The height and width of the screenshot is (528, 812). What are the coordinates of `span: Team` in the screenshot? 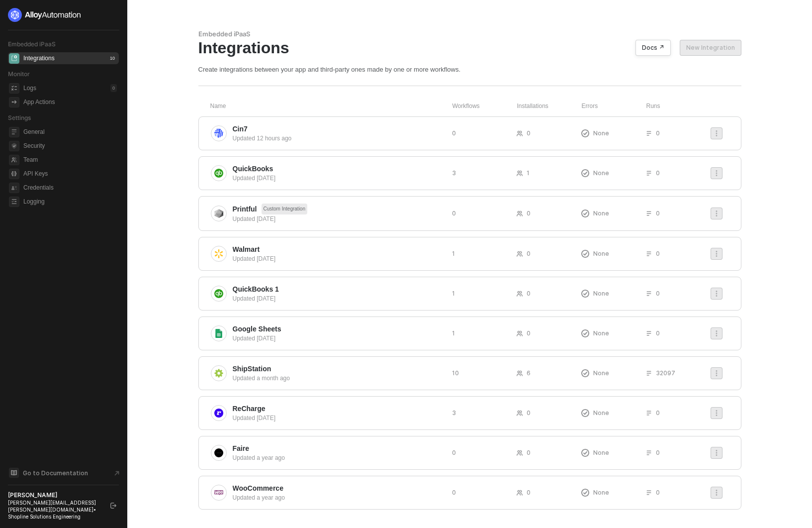 It's located at (70, 160).